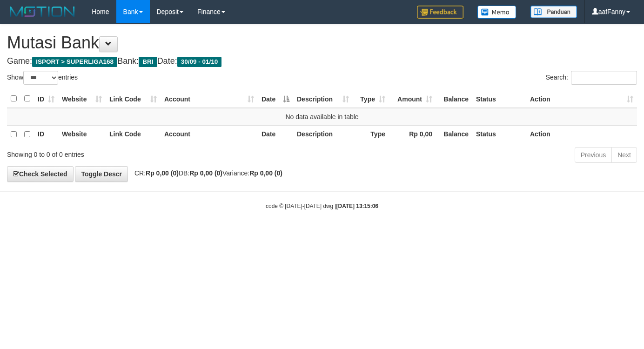  What do you see at coordinates (200, 62) in the screenshot?
I see `span: 30/09 - 01/10` at bounding box center [200, 62].